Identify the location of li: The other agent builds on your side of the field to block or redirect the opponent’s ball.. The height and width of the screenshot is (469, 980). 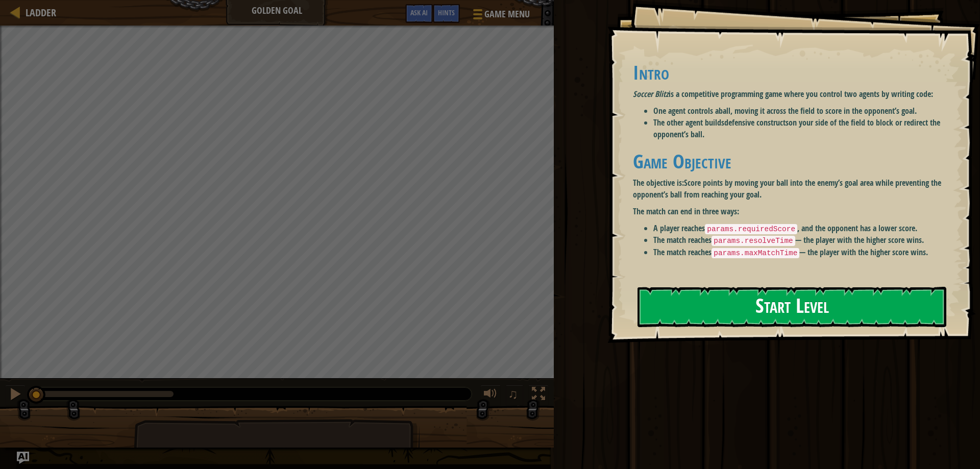
(802, 128).